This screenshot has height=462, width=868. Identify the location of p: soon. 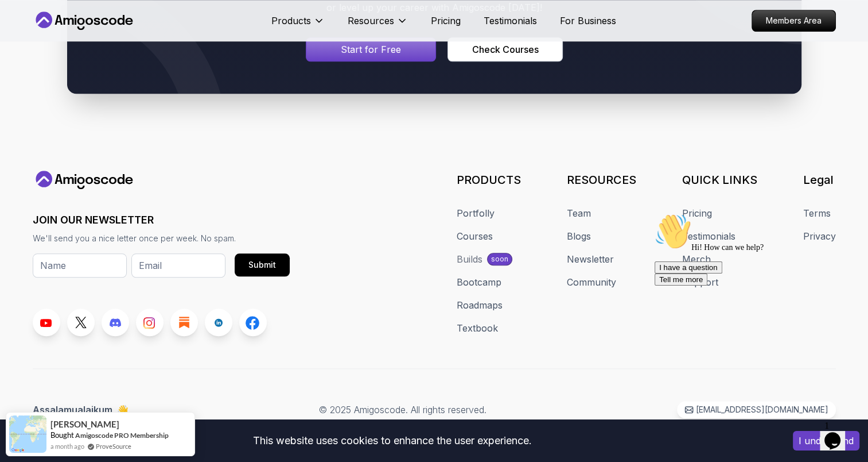
(500, 259).